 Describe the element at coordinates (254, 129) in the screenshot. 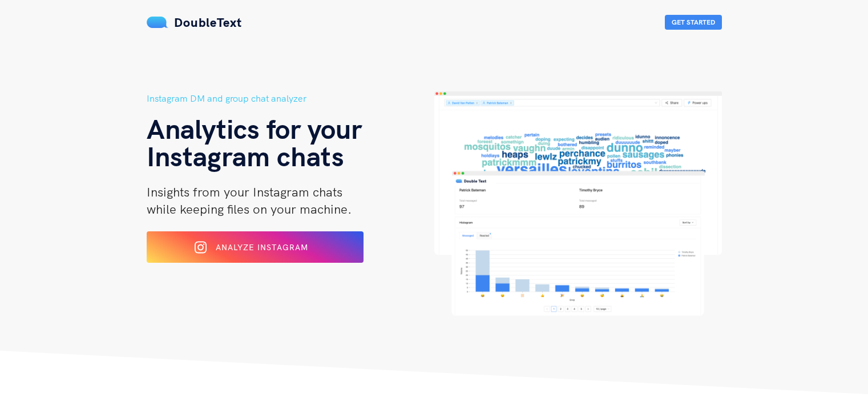

I see `span: Analytics for your` at that location.